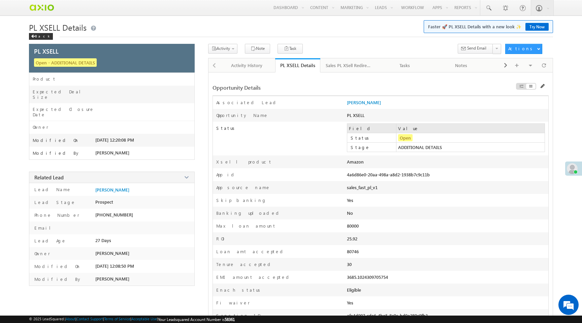 The image size is (582, 323). I want to click on a: Tasks, so click(405, 65).